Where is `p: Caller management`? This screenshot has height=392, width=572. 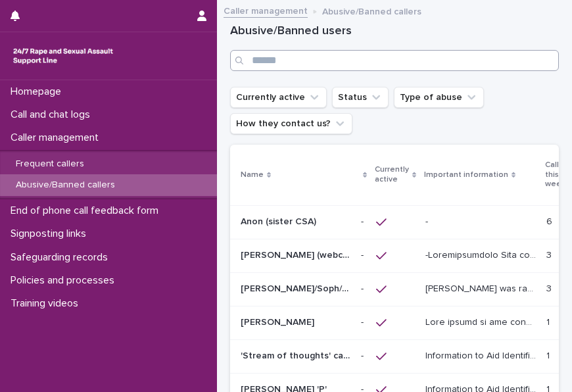
p: Caller management is located at coordinates (58, 137).